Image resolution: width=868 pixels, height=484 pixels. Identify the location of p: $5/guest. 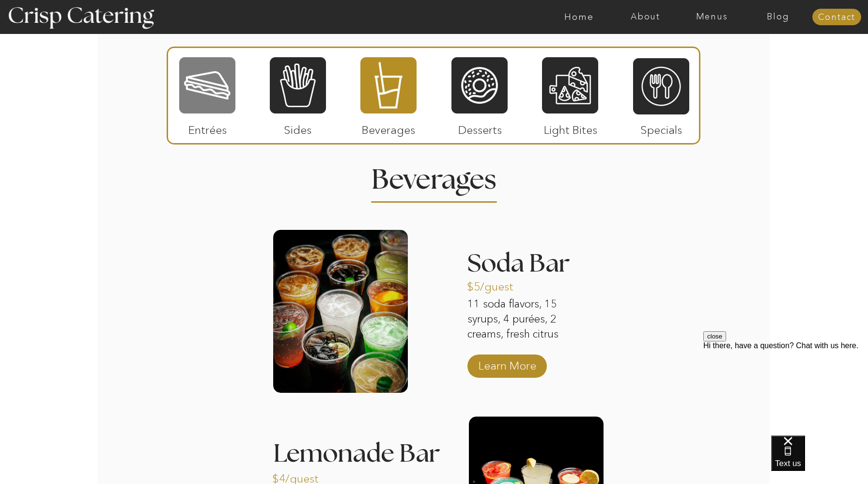
(499, 284).